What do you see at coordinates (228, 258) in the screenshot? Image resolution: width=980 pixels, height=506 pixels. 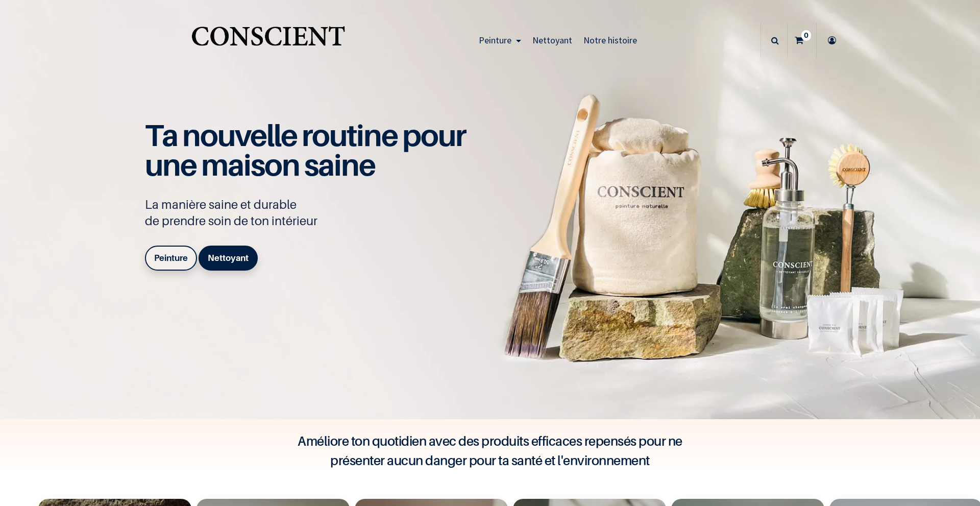 I see `a: Nettoyant` at bounding box center [228, 258].